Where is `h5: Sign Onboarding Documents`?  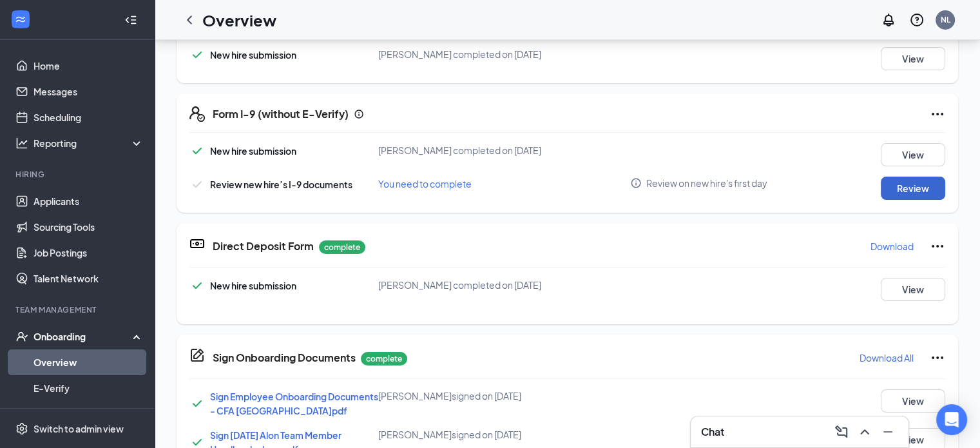
h5: Sign Onboarding Documents is located at coordinates (284, 358).